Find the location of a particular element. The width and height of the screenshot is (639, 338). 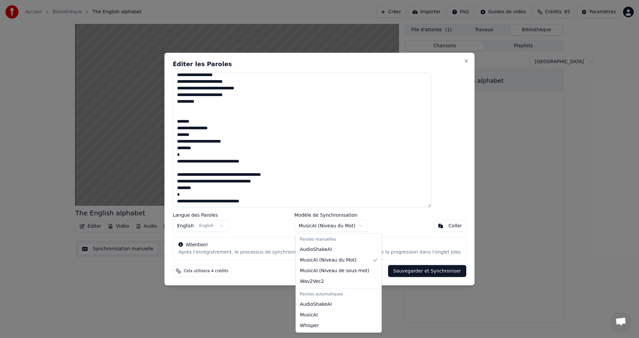

span: MusicAI ( Niveau de sous-mot ) is located at coordinates (334, 271).